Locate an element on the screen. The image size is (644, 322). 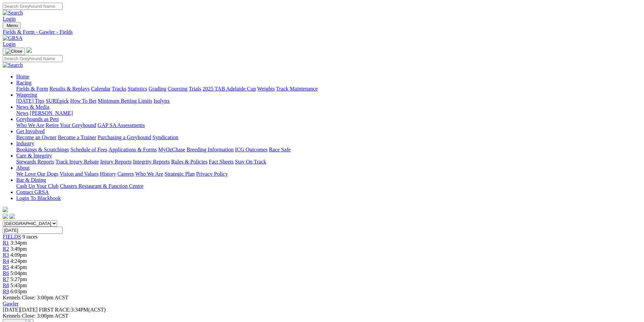
a: Isolynx is located at coordinates (161, 101).